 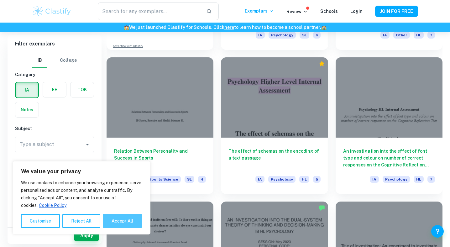 What do you see at coordinates (274, 158) in the screenshot?
I see `h6: The effect of schemas on the encoding of a text passage` at bounding box center [274, 158].